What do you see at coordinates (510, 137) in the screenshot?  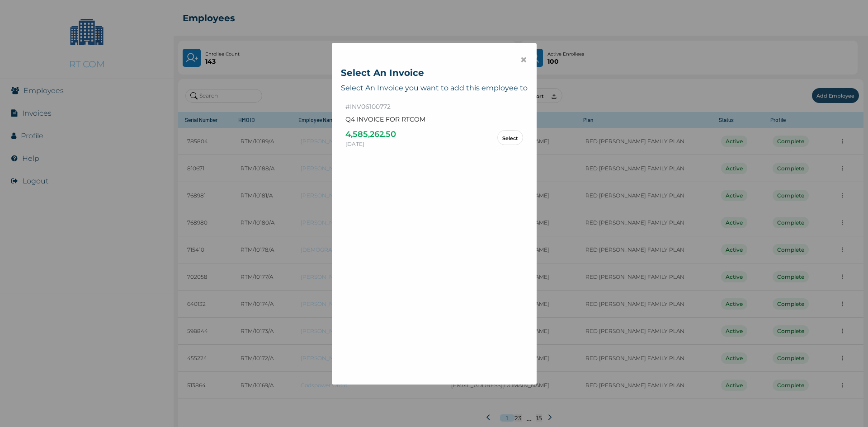 I see `button: Select` at bounding box center [510, 137].